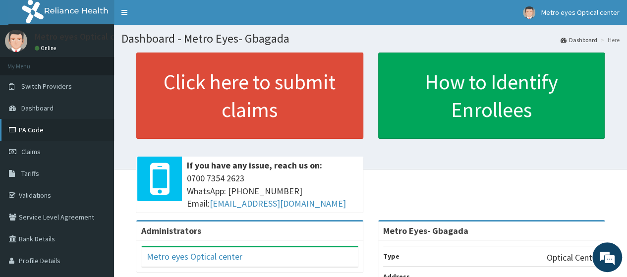  I want to click on a: How to Identify Enrollees, so click(491, 96).